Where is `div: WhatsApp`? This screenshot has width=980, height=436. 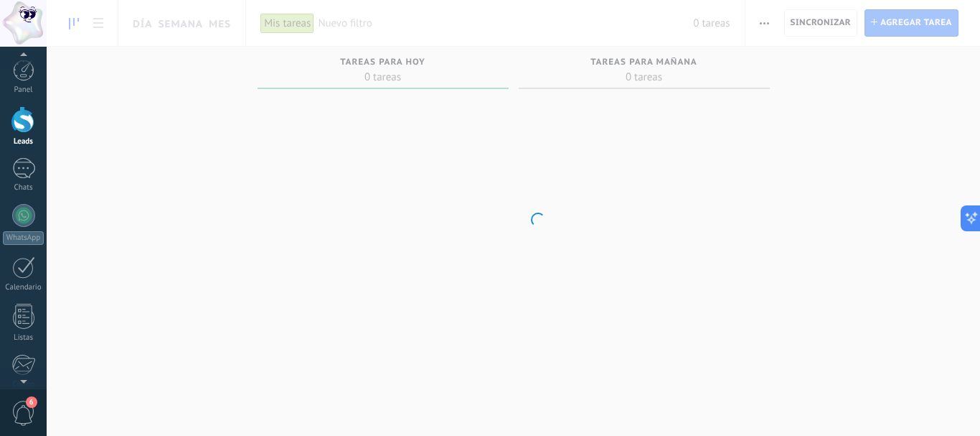
div: WhatsApp is located at coordinates (23, 237).